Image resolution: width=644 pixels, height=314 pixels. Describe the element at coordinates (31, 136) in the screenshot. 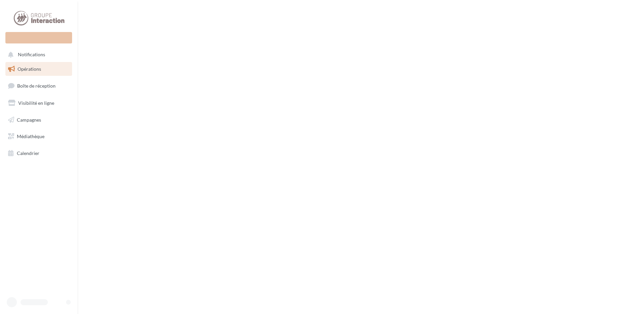

I see `span: Médiathèque` at that location.